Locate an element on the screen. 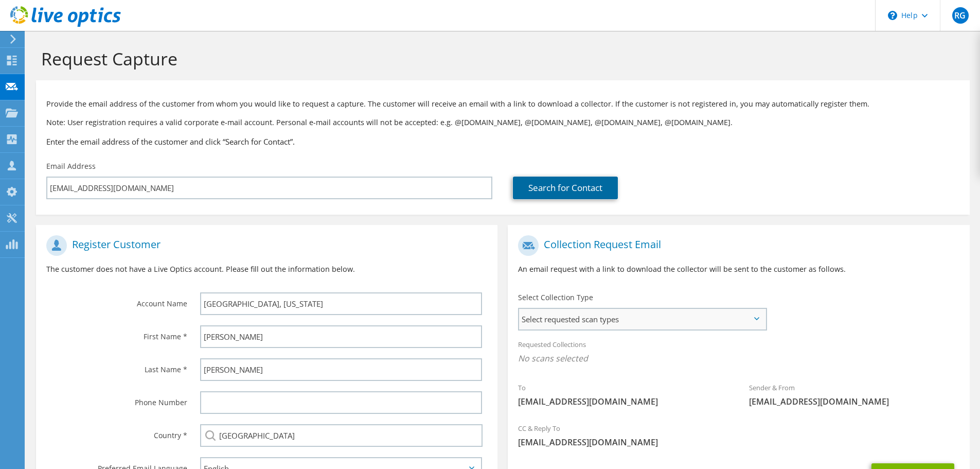  h1: Collection Request Email is located at coordinates (736, 246).